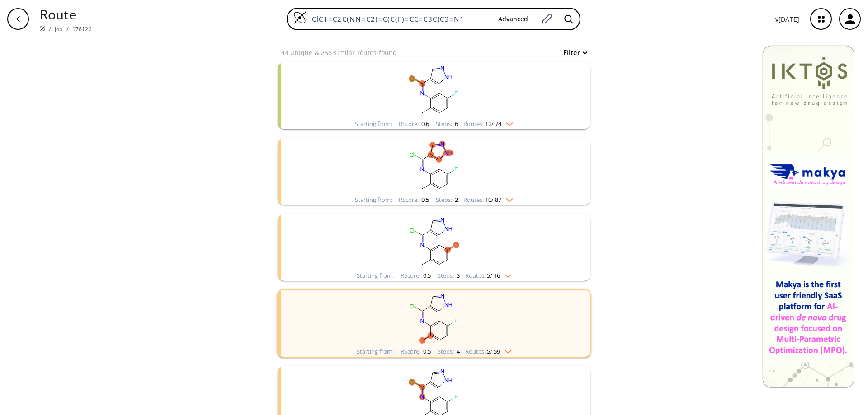  What do you see at coordinates (493, 276) in the screenshot?
I see `span: 5 / 16` at bounding box center [493, 276].